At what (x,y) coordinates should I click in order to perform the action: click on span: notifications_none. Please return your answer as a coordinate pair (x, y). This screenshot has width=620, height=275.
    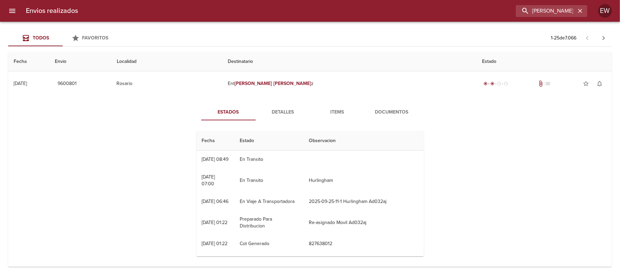
    Looking at the image, I should click on (599, 84).